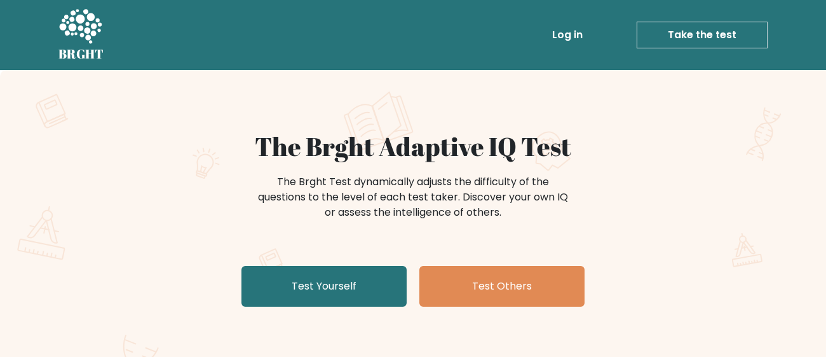 The height and width of the screenshot is (357, 826). I want to click on h5: BRGHT, so click(81, 54).